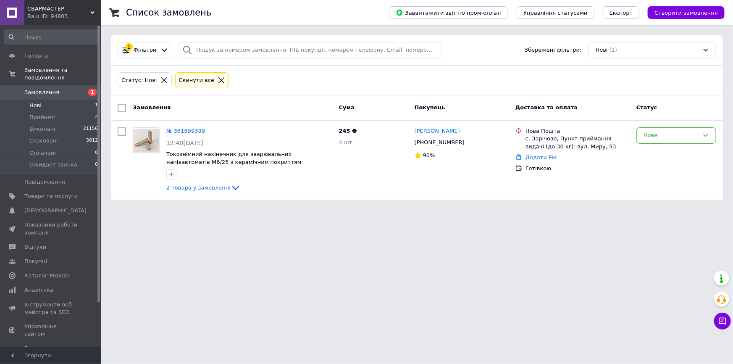 The width and height of the screenshot is (733, 364). Describe the element at coordinates (51, 37) in the screenshot. I see `input: Пошук` at that location.